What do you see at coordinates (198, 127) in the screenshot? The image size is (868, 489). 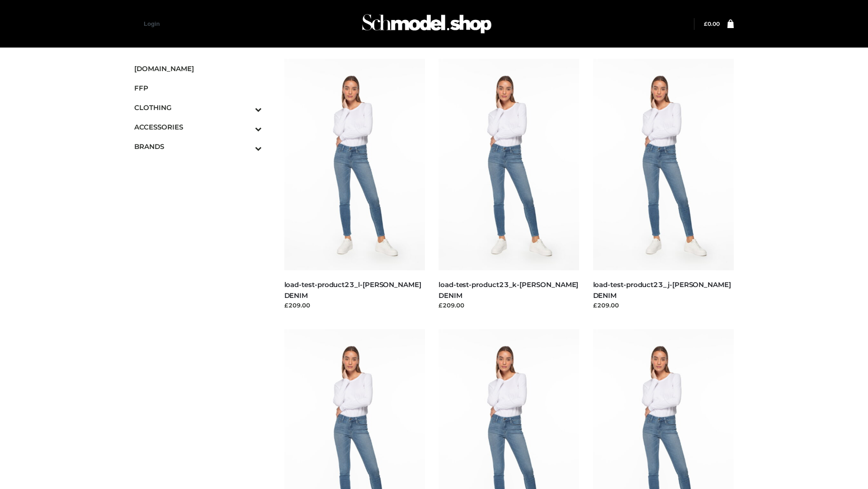 I see `span: ACCESSORIES` at bounding box center [198, 127].